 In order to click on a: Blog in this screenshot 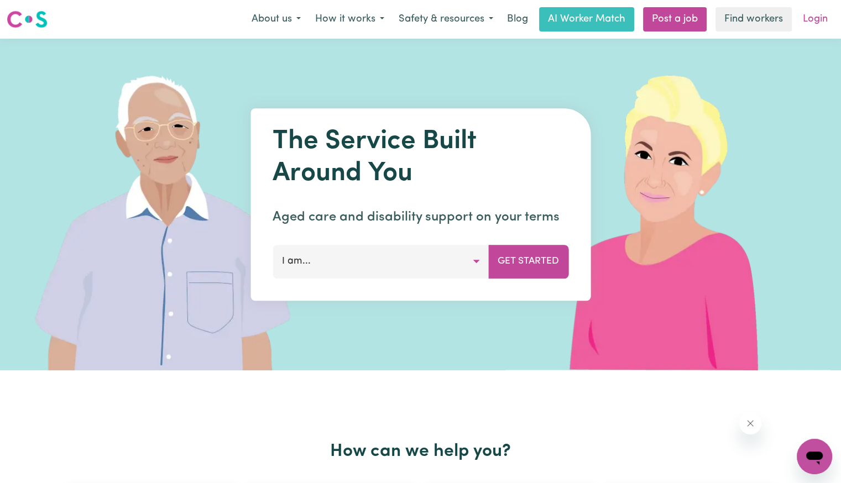, I will do `click(517, 19)`.